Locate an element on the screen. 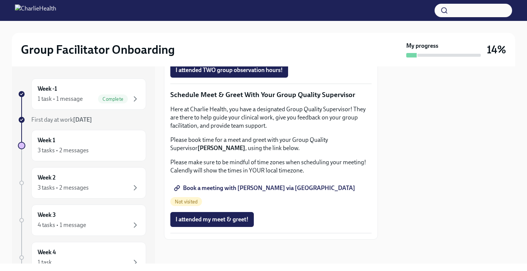 This screenshot has width=527, height=271. img: CharlieHealth is located at coordinates (35, 10).